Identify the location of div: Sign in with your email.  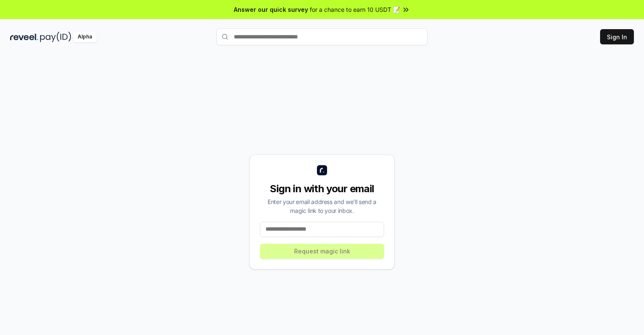
(322, 189).